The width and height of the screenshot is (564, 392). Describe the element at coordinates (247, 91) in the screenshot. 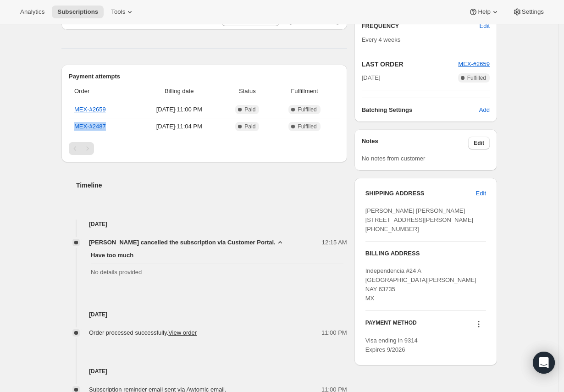

I see `span: Status` at that location.